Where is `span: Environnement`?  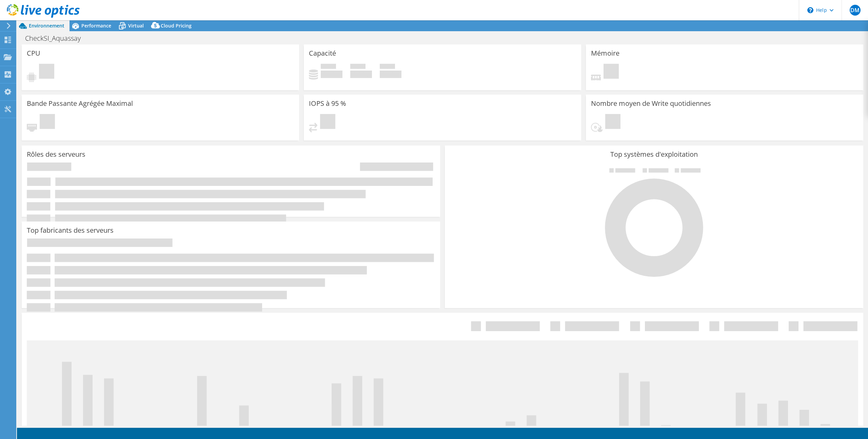 span: Environnement is located at coordinates (46, 25).